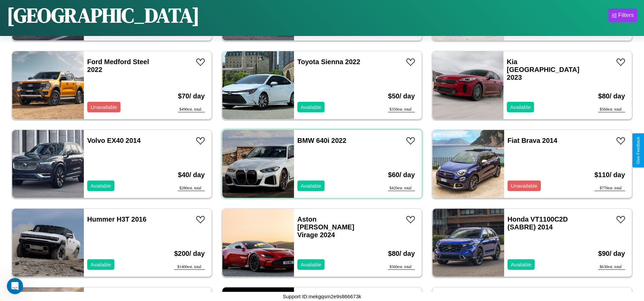  What do you see at coordinates (189, 267) in the screenshot?
I see `div: $ 1400 est. total` at bounding box center [189, 267].